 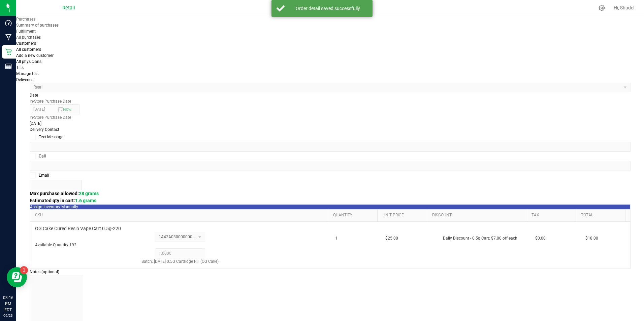 I want to click on span: All purchases, so click(x=29, y=37).